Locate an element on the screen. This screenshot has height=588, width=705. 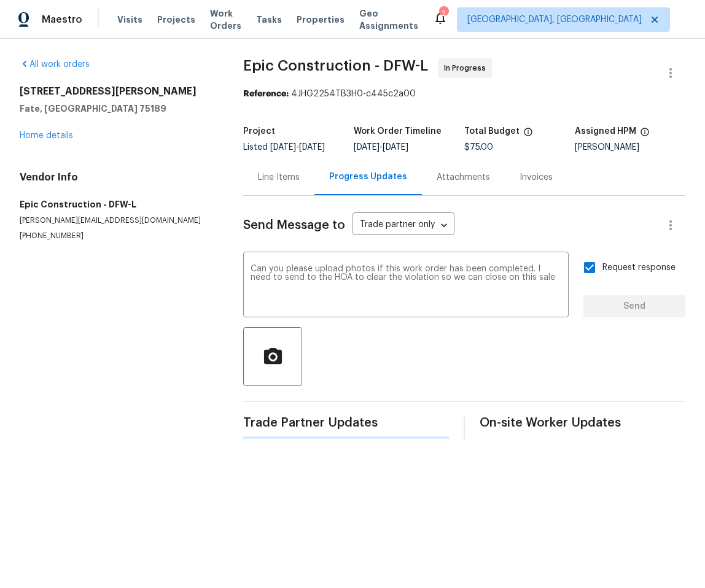
span: Properties is located at coordinates (321, 20).